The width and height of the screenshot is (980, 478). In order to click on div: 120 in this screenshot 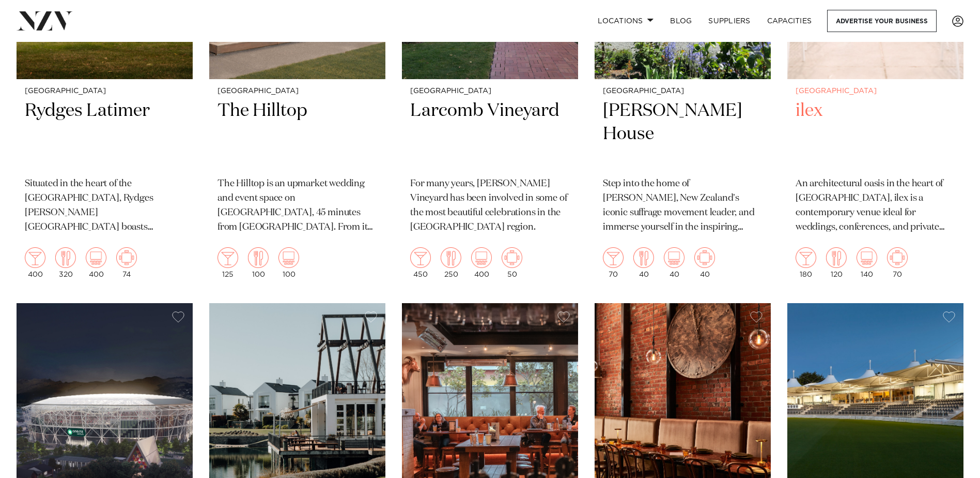, I will do `click(836, 263)`.